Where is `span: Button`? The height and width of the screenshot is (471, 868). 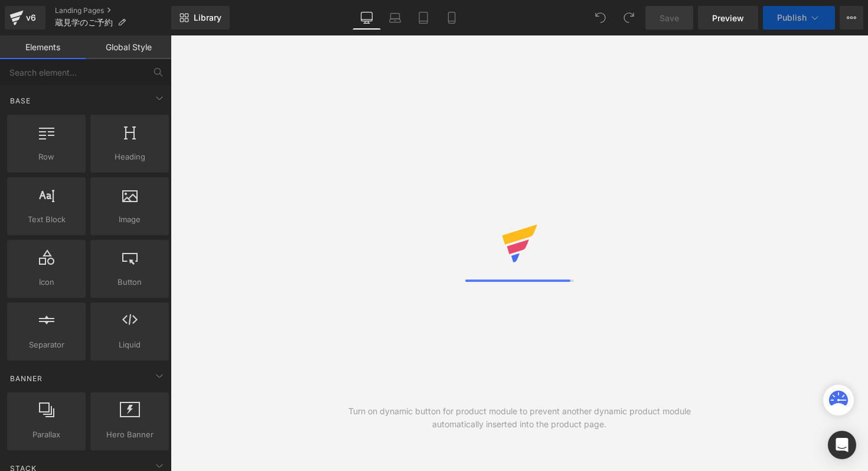
span: Button is located at coordinates (129, 282).